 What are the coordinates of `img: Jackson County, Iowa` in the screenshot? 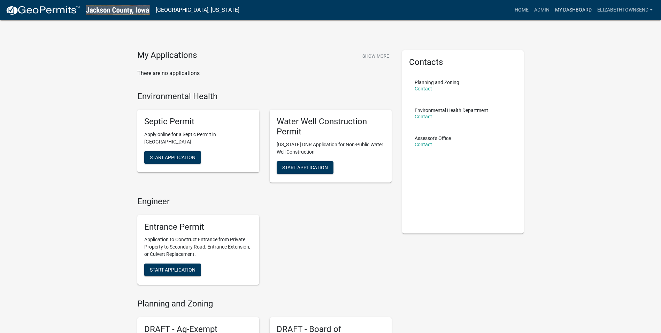 It's located at (118, 10).